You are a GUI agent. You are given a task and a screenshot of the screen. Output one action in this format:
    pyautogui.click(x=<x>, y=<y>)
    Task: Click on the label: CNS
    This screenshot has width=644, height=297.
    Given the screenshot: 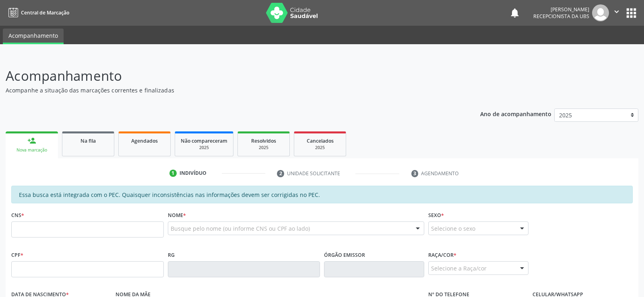 What is the action you would take?
    pyautogui.click(x=18, y=215)
    